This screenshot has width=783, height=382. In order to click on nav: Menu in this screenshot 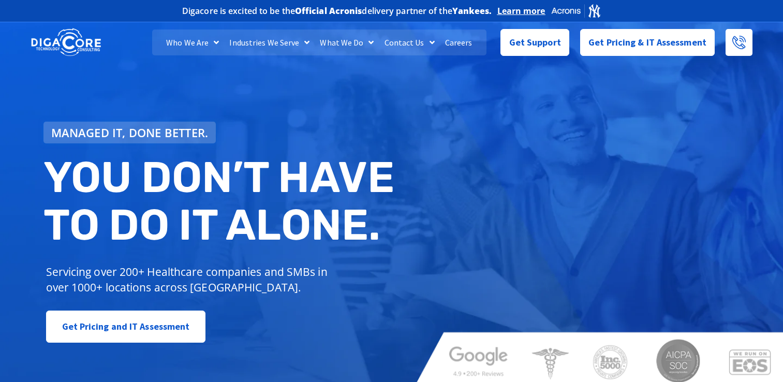, I will do `click(319, 42)`.